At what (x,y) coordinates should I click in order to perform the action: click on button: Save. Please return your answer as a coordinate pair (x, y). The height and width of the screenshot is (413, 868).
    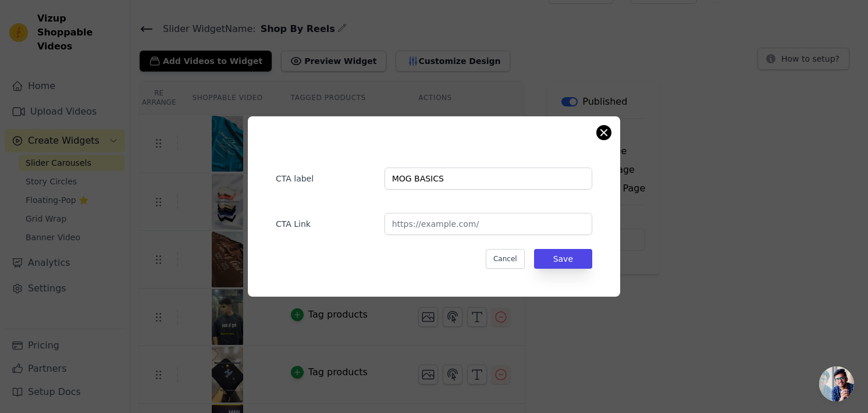
    Looking at the image, I should click on (563, 259).